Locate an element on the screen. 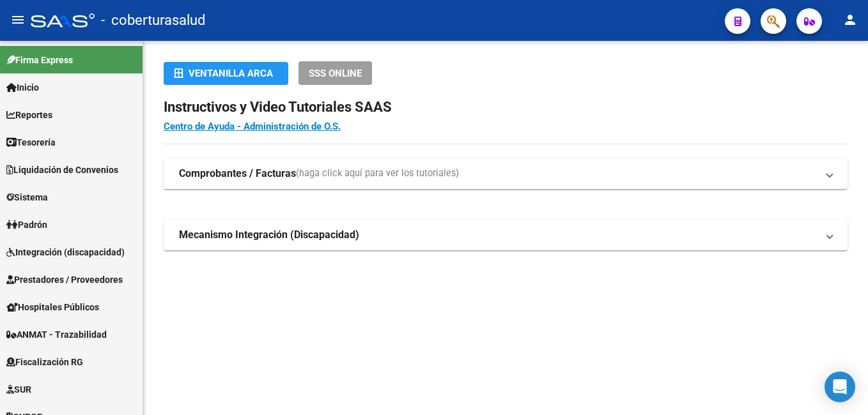 This screenshot has height=415, width=868. span: SSS ONLINE is located at coordinates (335, 73).